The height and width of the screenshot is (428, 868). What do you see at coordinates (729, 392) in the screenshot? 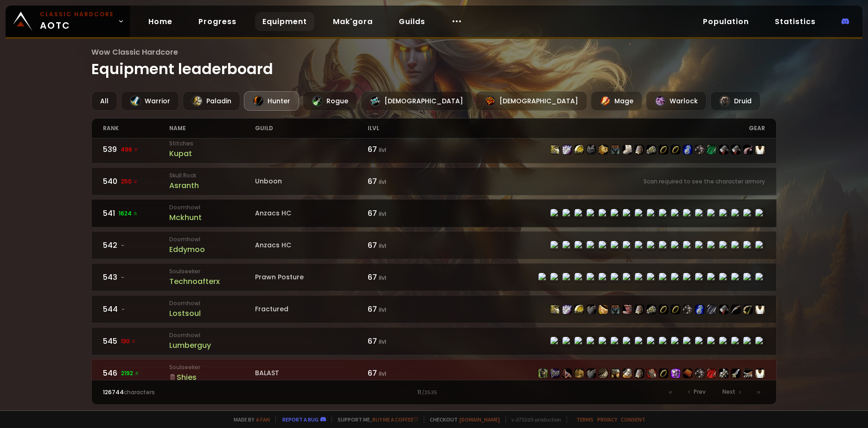
I see `span: Next` at bounding box center [729, 392].